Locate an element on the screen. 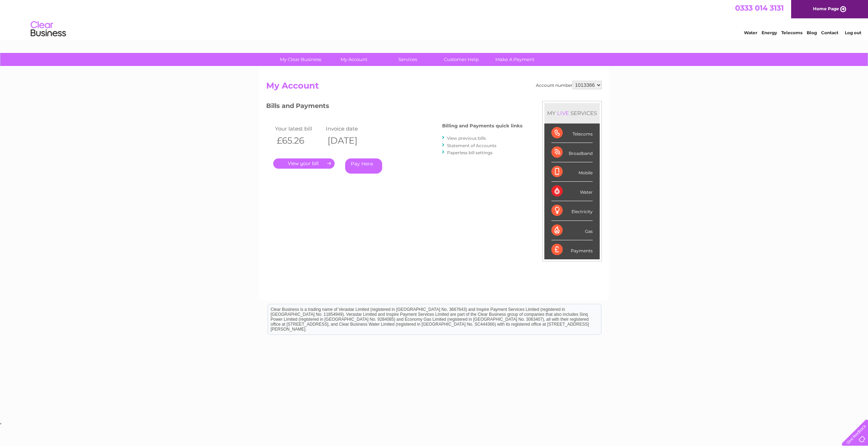 The width and height of the screenshot is (868, 446). a: 0333 014 3131 is located at coordinates (760, 8).